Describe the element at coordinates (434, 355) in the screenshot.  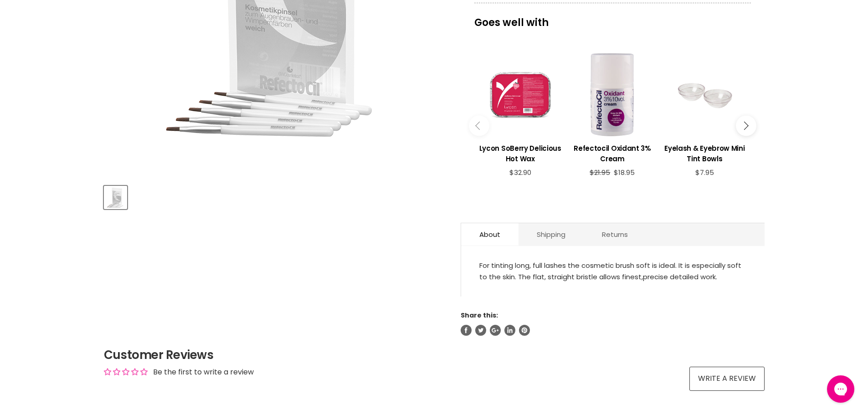
I see `h2: Customer Reviews` at that location.